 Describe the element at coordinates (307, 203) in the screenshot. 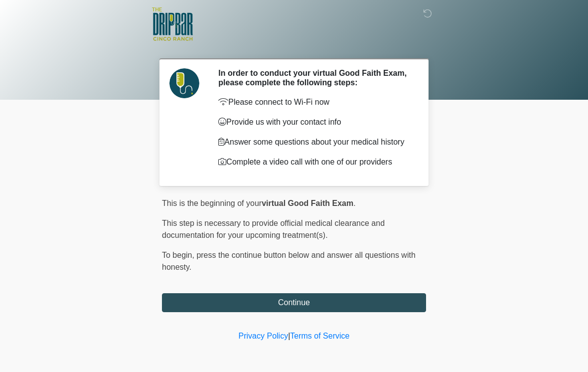

I see `strong: virtual Good Faith Exam` at that location.